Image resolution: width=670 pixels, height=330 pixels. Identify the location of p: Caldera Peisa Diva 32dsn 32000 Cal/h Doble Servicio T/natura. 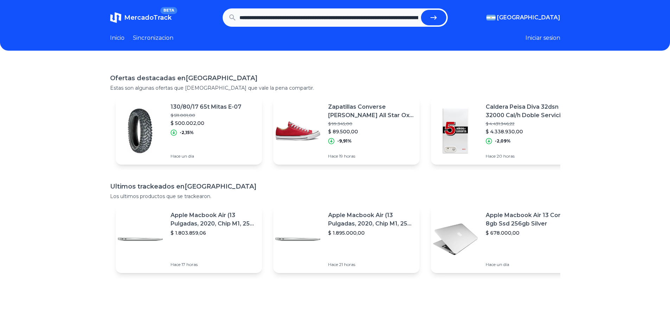
(529, 111).